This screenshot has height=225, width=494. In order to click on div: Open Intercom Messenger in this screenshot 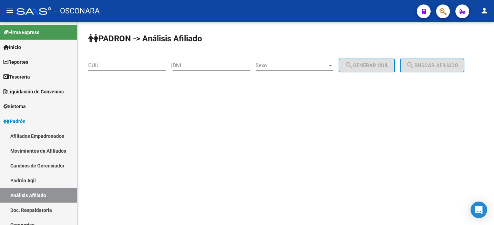, I will do `click(479, 210)`.